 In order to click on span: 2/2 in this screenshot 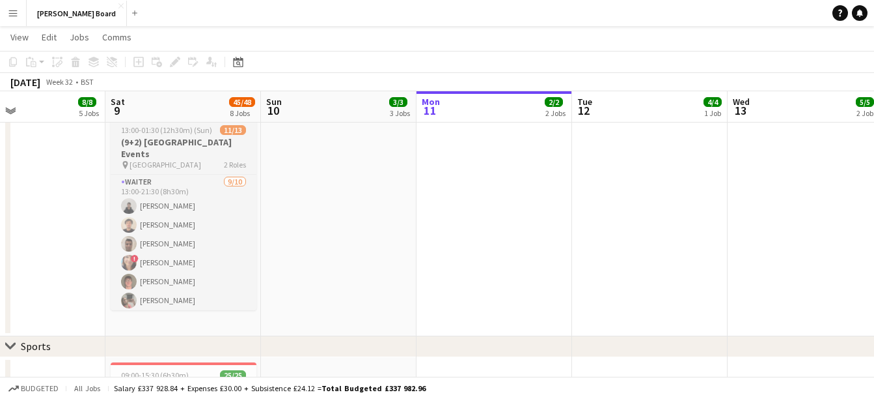, I will do `click(554, 102)`.